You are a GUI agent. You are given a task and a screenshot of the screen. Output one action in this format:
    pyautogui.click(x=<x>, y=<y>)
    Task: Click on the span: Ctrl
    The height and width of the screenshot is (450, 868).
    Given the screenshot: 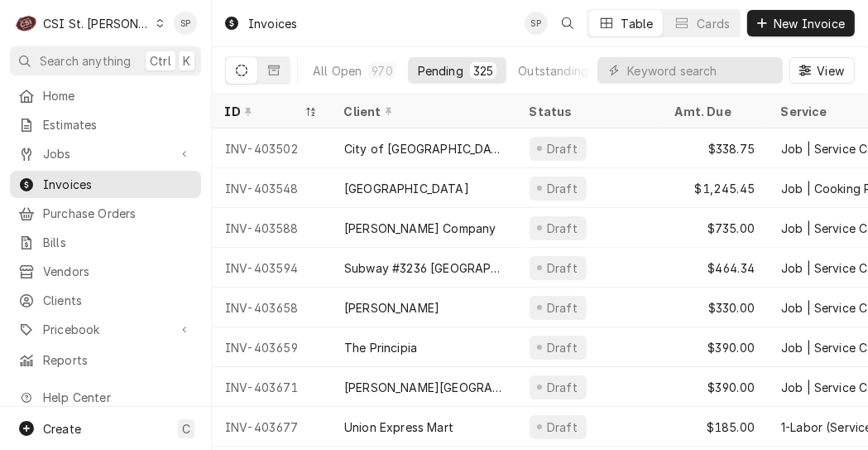 What is the action you would take?
    pyautogui.click(x=161, y=61)
    